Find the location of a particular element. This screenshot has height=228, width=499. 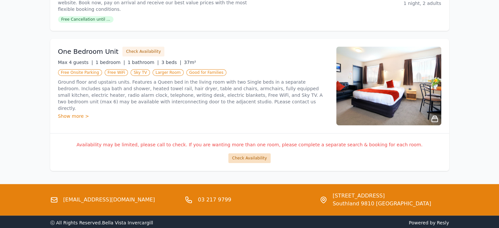

span: Sky TV is located at coordinates (140, 72).